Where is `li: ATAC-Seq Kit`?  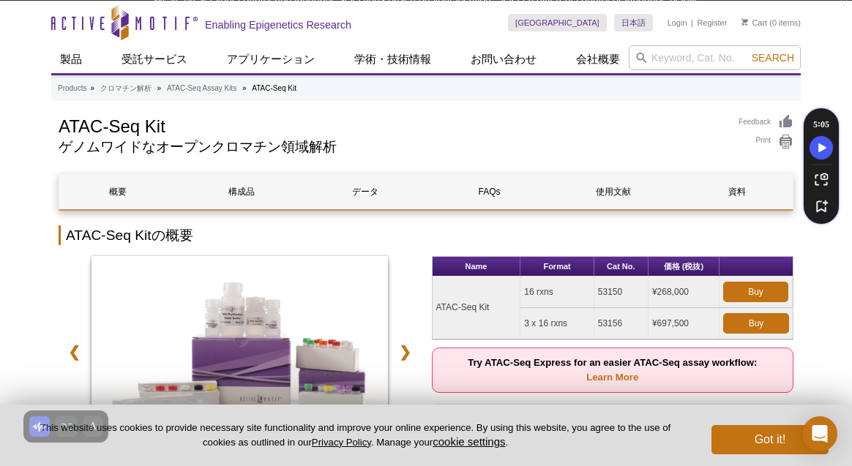 li: ATAC-Seq Kit is located at coordinates (274, 88).